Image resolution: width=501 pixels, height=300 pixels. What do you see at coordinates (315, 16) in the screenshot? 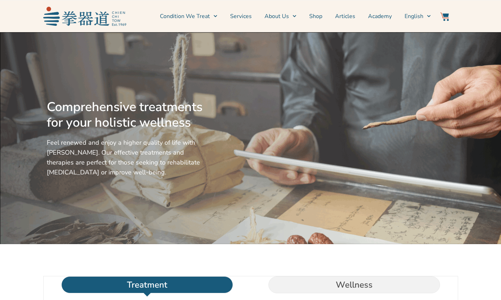
I see `a: Shop` at bounding box center [315, 16].